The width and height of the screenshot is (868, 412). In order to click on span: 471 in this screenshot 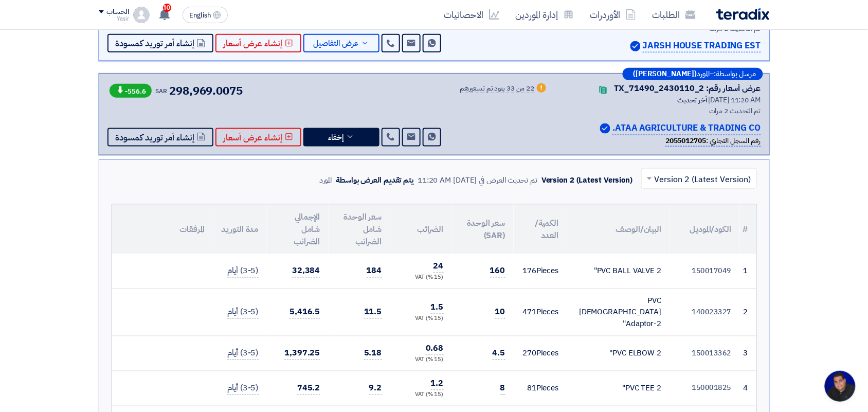, I will do `click(529, 312)`.